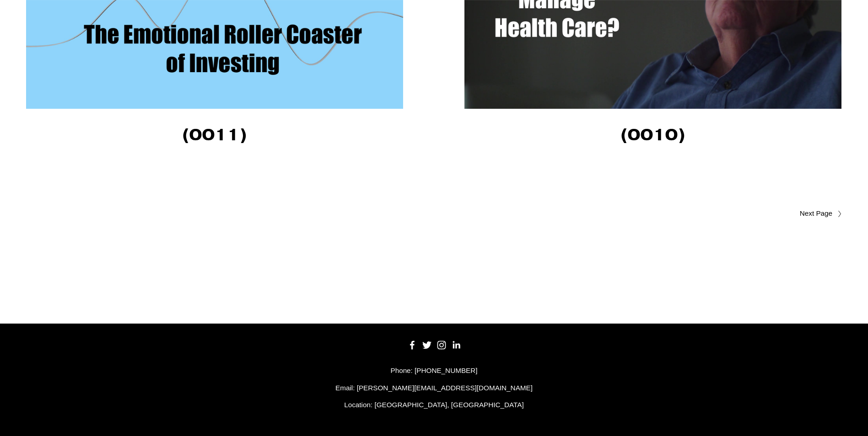 The width and height of the screenshot is (868, 436). Describe the element at coordinates (653, 134) in the screenshot. I see `strong: (0010)` at that location.